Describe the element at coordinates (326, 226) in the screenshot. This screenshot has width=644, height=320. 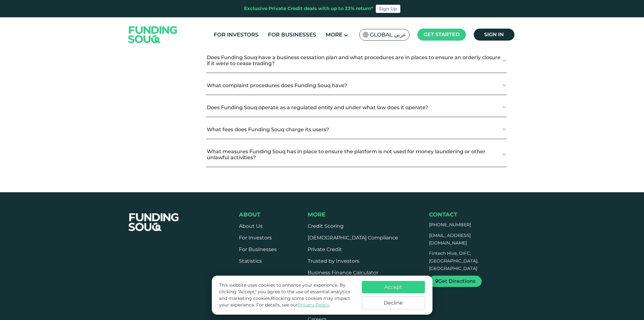
I see `a: Credit Scoring` at that location.